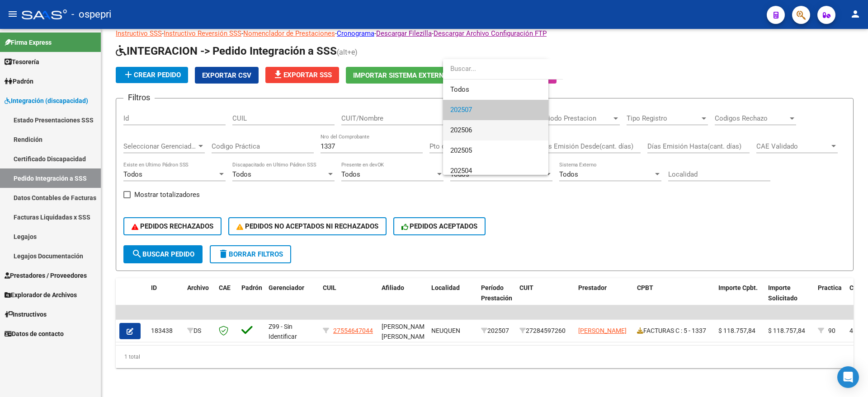 This screenshot has width=868, height=397. What do you see at coordinates (461, 130) in the screenshot?
I see `span: 202506` at bounding box center [461, 130].